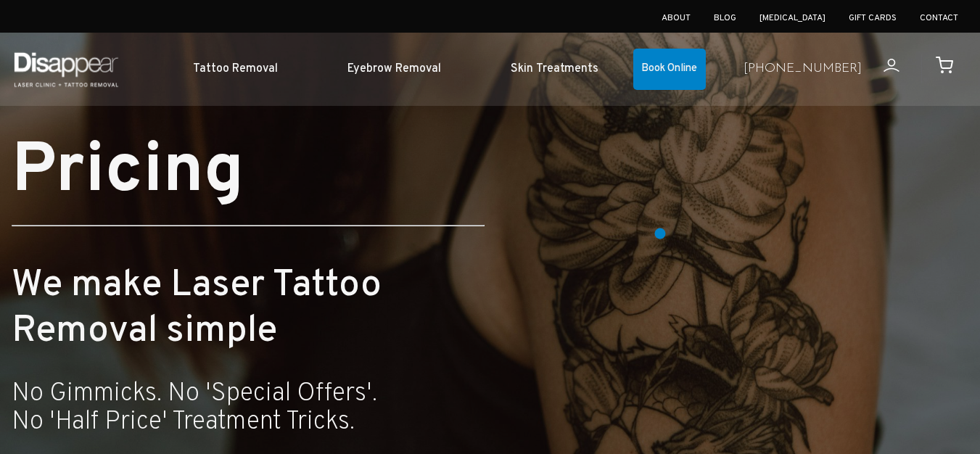 The image size is (980, 454). What do you see at coordinates (66, 69) in the screenshot?
I see `img: Disappear - Laser Clinic and Tattoo Removal Services in Sydney, Australia` at bounding box center [66, 69].